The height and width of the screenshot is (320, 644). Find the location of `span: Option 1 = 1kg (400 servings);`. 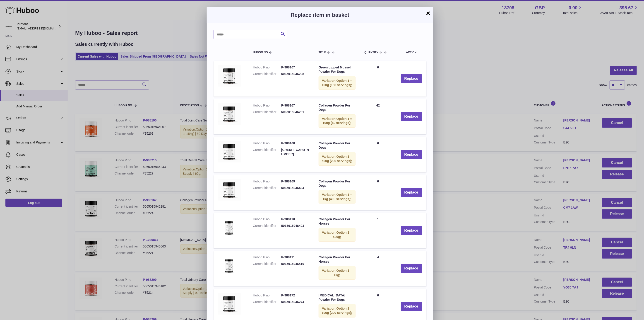

span: Option 1 = 1kg (400 servings); is located at coordinates (337, 197).